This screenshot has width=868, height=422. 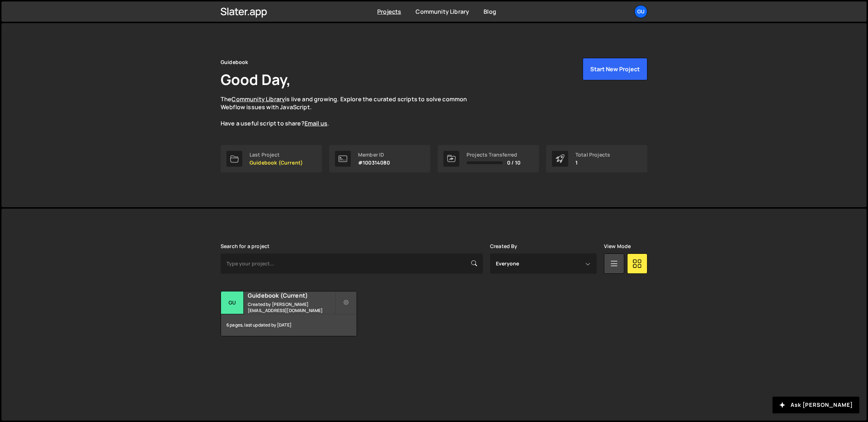 I want to click on p: #100314080, so click(x=374, y=163).